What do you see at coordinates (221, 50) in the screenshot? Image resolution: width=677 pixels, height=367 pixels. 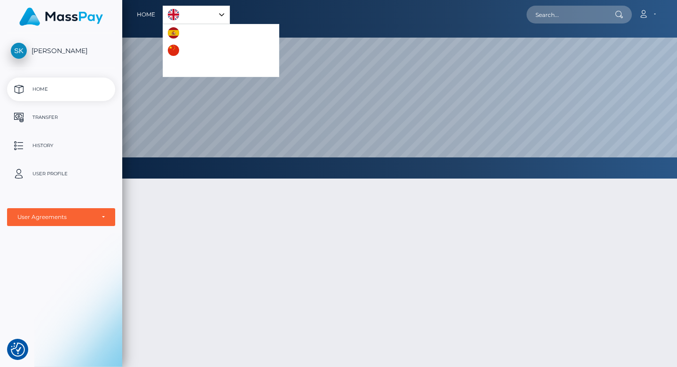 I see `ul: Language list` at bounding box center [221, 50].